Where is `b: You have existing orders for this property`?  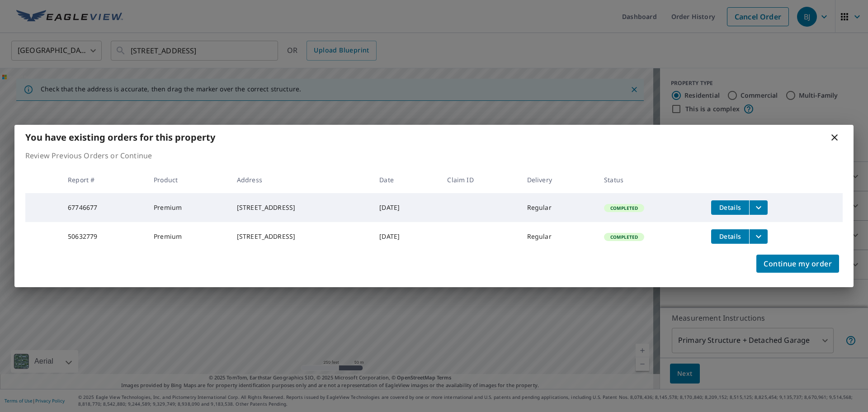
b: You have existing orders for this property is located at coordinates (120, 137).